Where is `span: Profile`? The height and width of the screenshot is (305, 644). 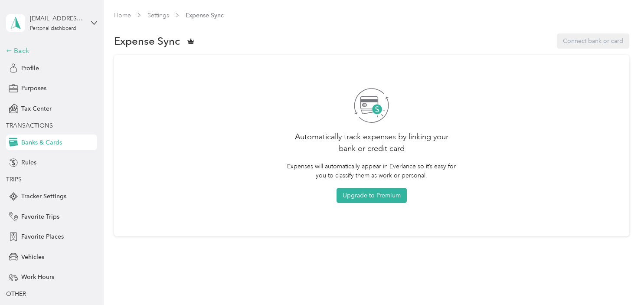 span: Profile is located at coordinates (30, 68).